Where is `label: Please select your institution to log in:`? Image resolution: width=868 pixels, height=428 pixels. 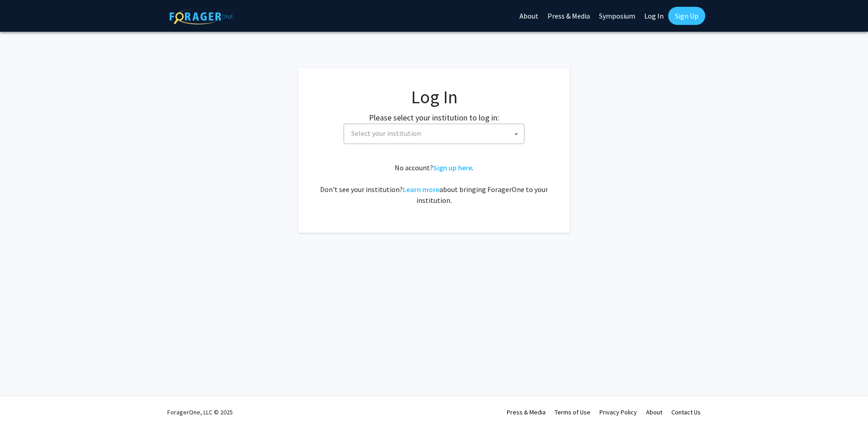
label: Please select your institution to log in: is located at coordinates (434, 117).